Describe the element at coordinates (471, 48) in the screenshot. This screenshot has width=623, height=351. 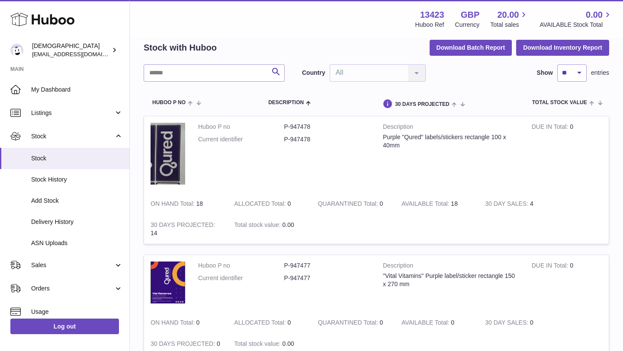
I see `button: Download Batch Report` at that location.